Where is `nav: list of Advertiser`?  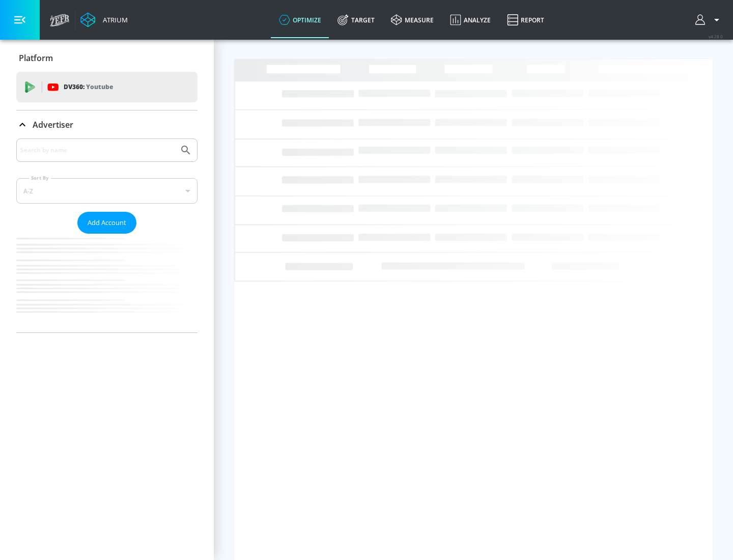
nav: list of Advertiser is located at coordinates (107, 283).